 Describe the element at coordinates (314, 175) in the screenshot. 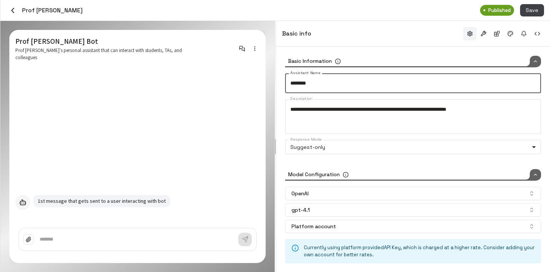

I see `h6: Model Configuration` at that location.